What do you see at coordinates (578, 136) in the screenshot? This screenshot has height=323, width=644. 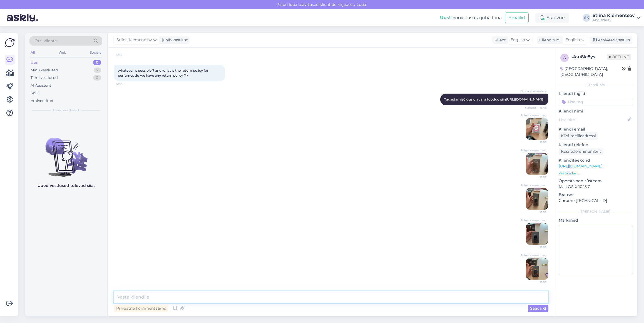 I see `div: Küsi meiliaadressi` at bounding box center [578, 136].